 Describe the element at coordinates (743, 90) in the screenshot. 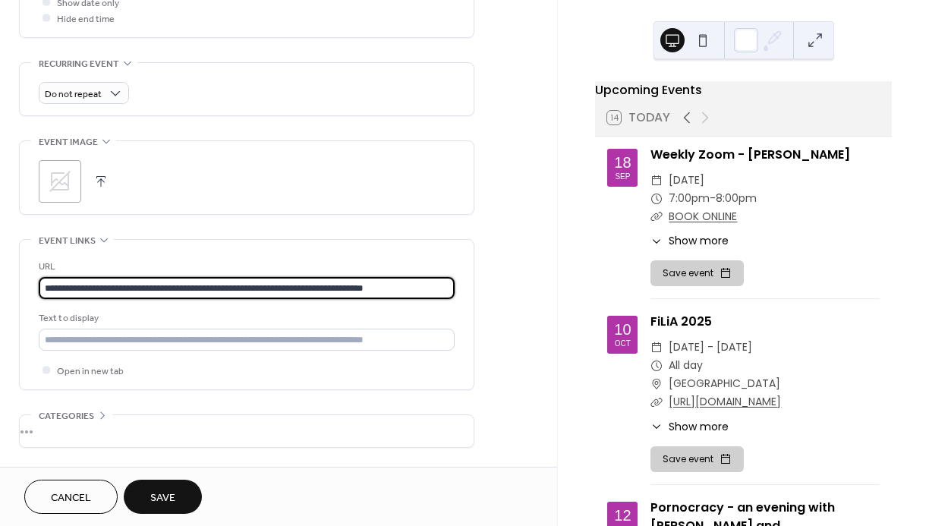

I see `div: Upcoming Events` at that location.